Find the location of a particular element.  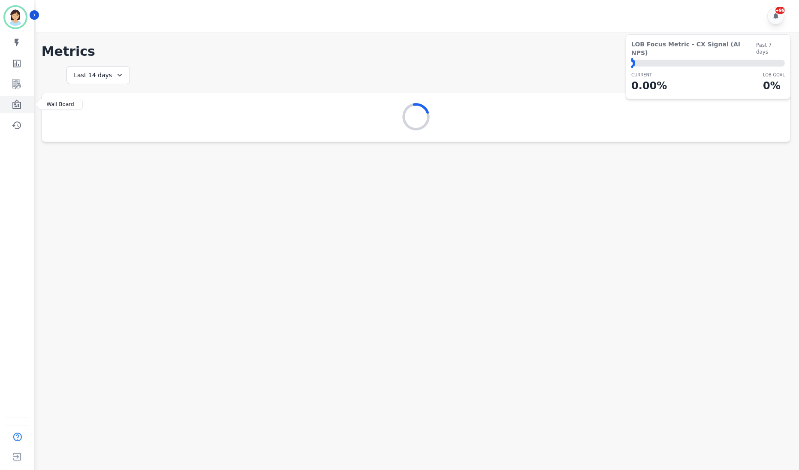

p: 0.00 % is located at coordinates (649, 86).